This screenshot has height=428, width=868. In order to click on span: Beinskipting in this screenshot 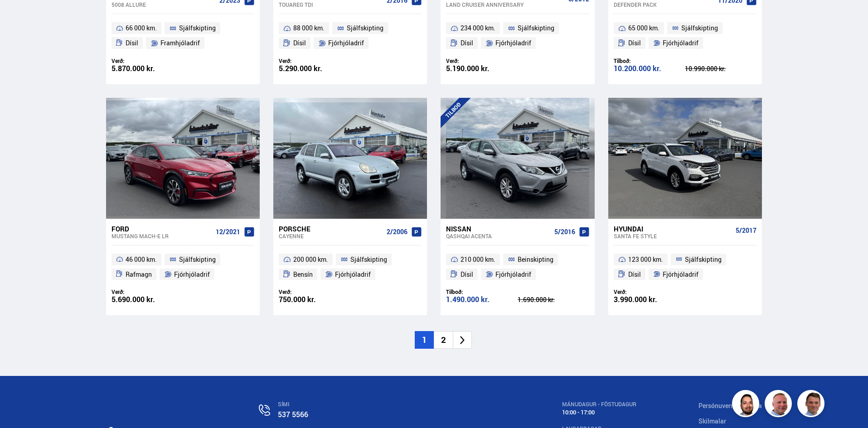, I will do `click(535, 260)`.